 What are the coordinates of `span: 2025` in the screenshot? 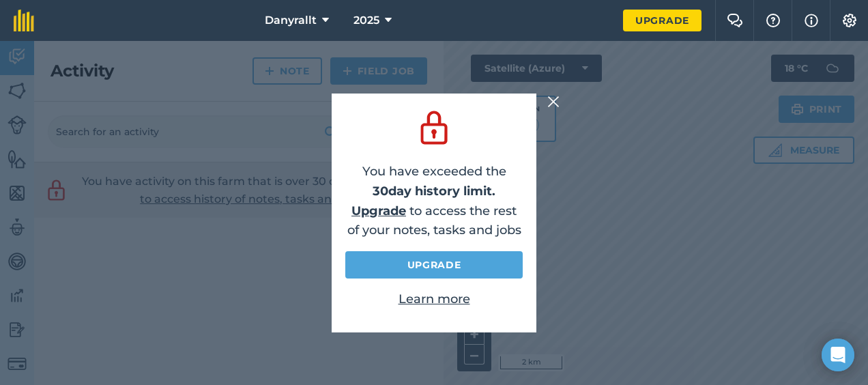 It's located at (366, 20).